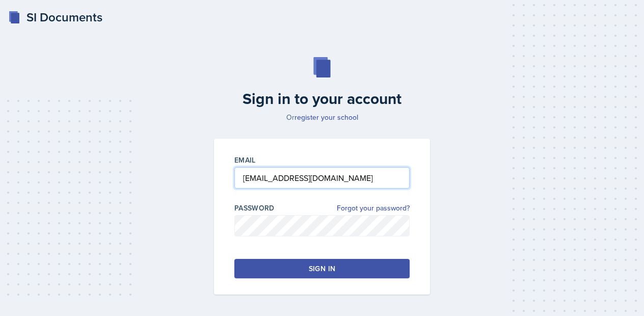  Describe the element at coordinates (322, 269) in the screenshot. I see `div: Sign in` at that location.